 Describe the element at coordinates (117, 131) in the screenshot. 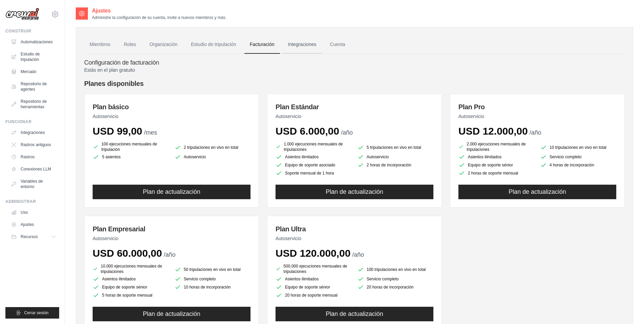

I see `font: USD 99,00` at that location.